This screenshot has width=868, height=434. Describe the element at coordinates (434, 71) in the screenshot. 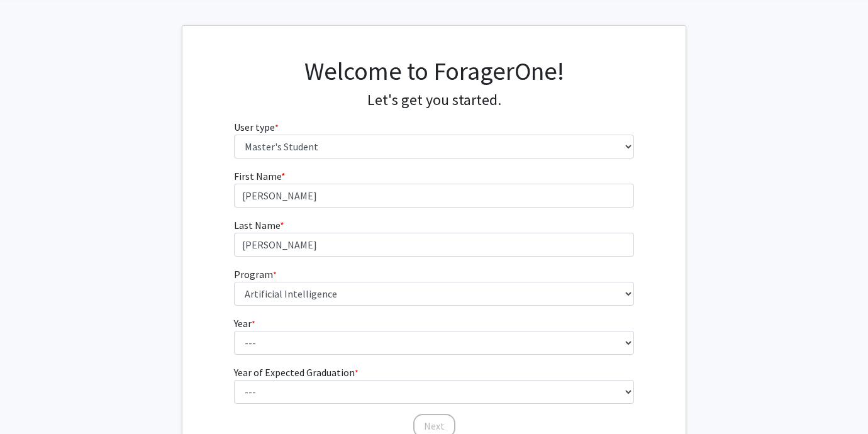

I see `h1: Welcome to ForagerOne!` at that location.